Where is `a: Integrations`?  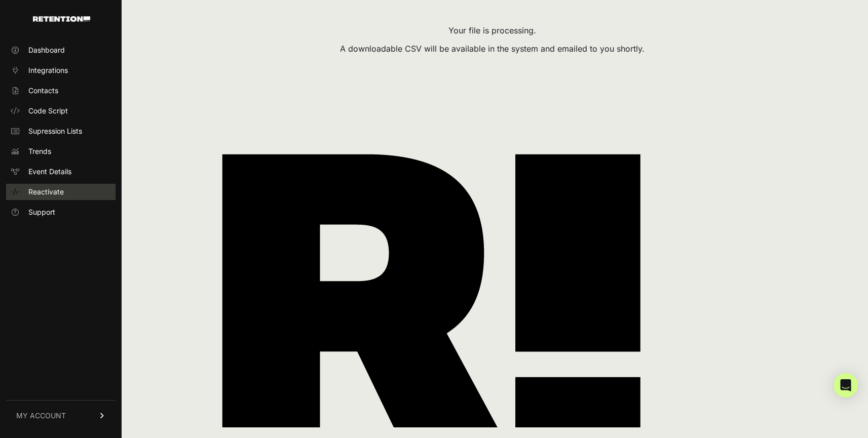 a: Integrations is located at coordinates (61, 70).